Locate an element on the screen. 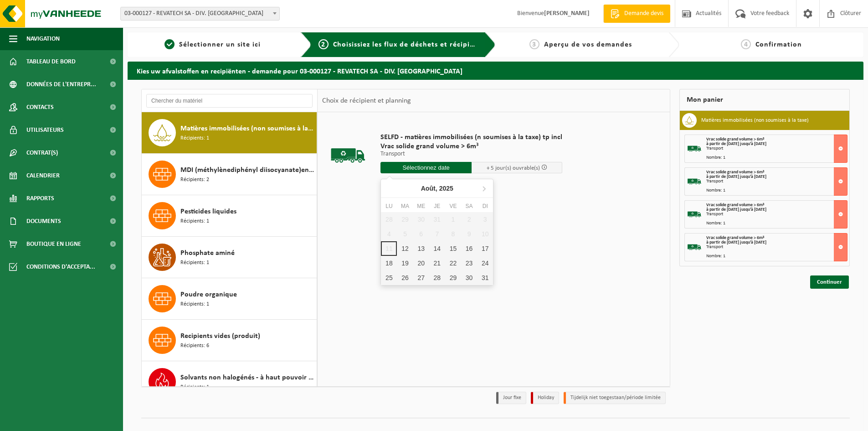 The height and width of the screenshot is (431, 868). span: Aperçu de vos demandes is located at coordinates (587, 45).